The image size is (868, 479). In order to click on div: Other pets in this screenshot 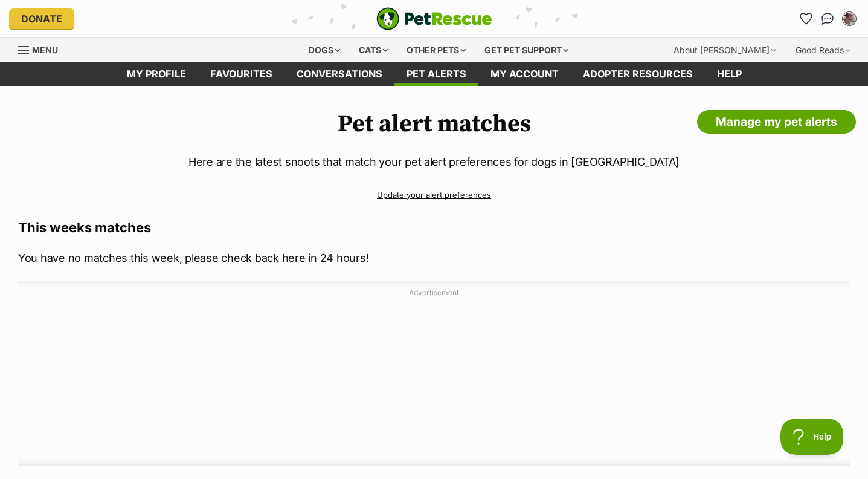, I will do `click(436, 50)`.